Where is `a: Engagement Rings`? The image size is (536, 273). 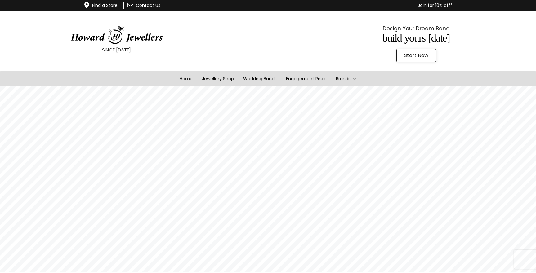 a: Engagement Rings is located at coordinates (306, 79).